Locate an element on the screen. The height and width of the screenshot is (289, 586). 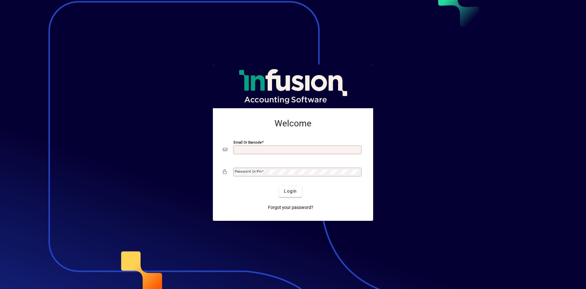
span: Forgot your password? is located at coordinates (290, 207).